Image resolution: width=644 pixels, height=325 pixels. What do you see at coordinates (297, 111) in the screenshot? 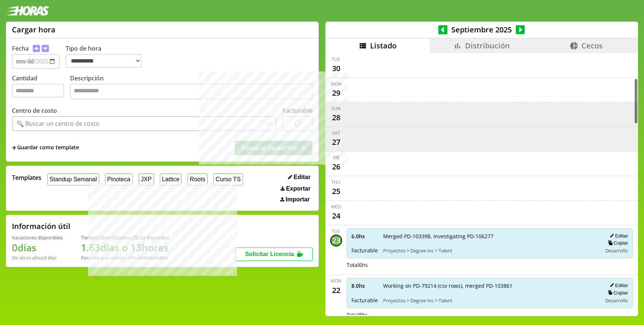
I see `label: Facturable` at bounding box center [297, 111].